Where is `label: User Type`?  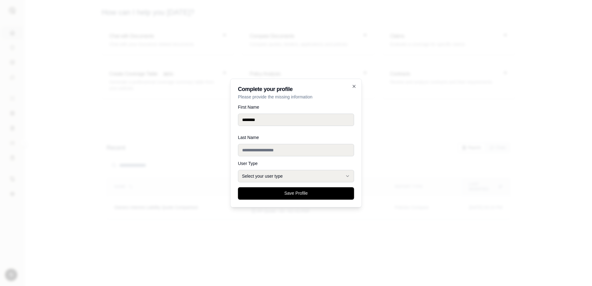 label: User Type is located at coordinates (296, 164).